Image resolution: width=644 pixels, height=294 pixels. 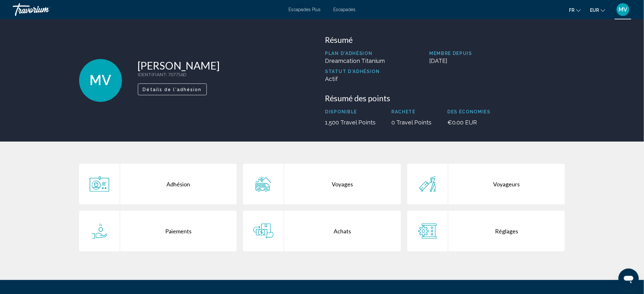 I want to click on div: Réglages, so click(x=507, y=231).